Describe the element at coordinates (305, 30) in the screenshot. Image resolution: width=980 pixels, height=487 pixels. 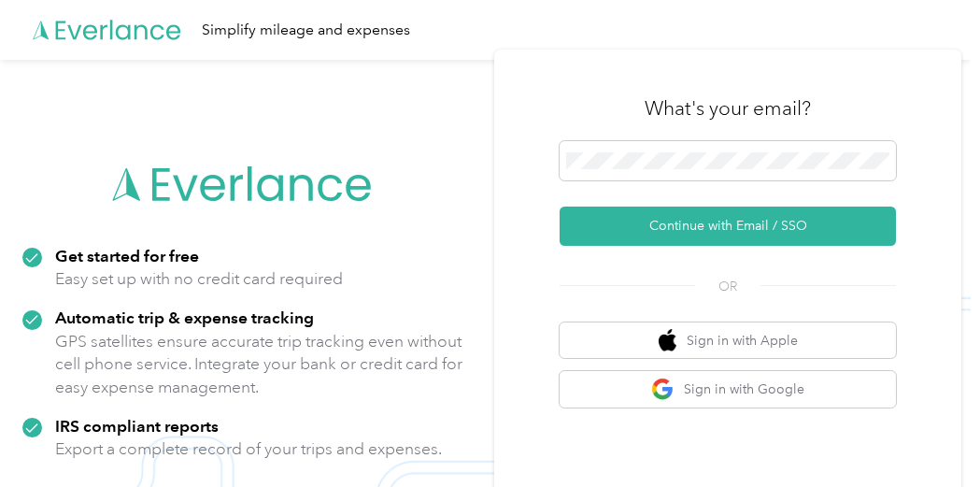
I see `div: Simplify mileage and expenses` at that location.